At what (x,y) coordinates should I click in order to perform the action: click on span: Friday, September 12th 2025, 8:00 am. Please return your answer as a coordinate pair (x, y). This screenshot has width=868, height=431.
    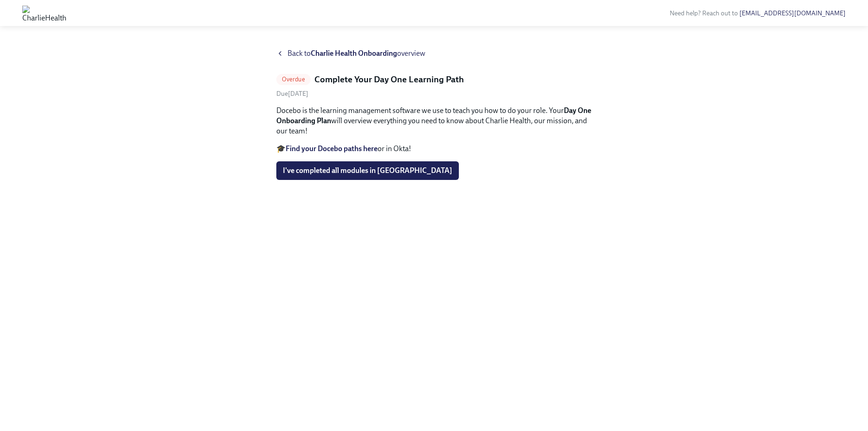
    Looking at the image, I should click on (292, 94).